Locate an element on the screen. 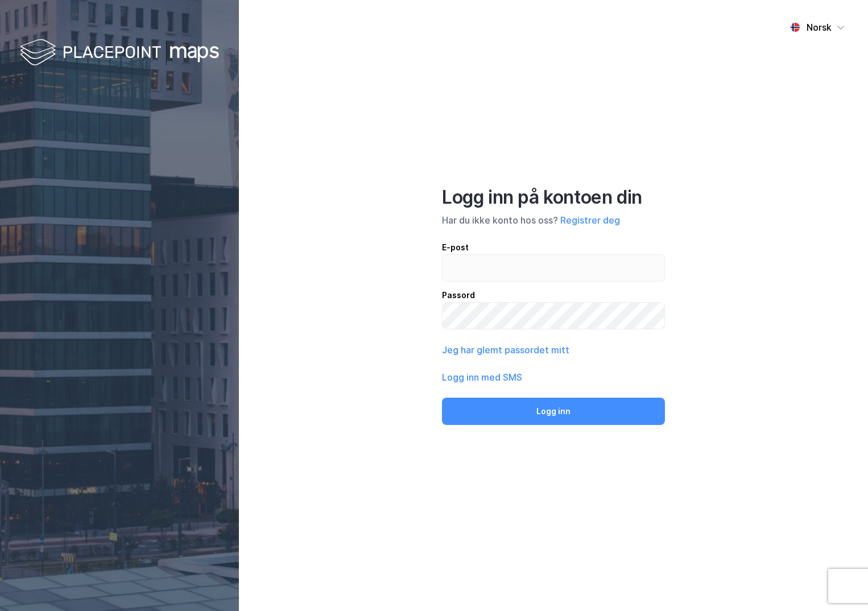  button: Logg inn med SMS is located at coordinates (482, 377).